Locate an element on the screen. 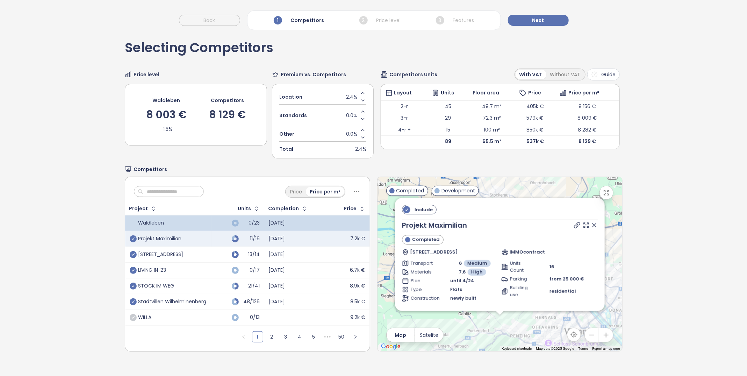 Image resolution: width=747 pixels, height=376 pixels. span: IMMOcontract is located at coordinates (527, 252).